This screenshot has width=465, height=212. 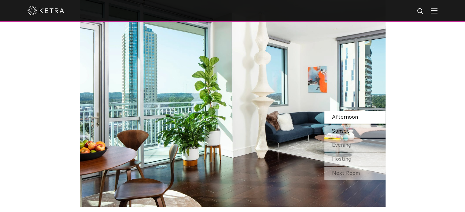 What do you see at coordinates (344, 117) in the screenshot?
I see `span: Afternoon` at bounding box center [344, 117].